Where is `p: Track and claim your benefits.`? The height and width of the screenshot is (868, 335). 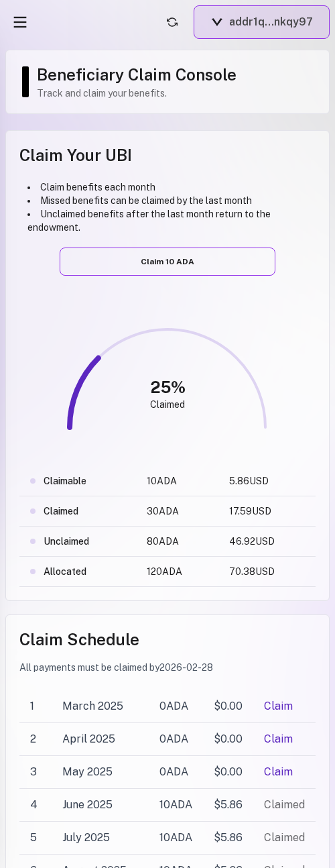 p: Track and claim your benefits. is located at coordinates (176, 93).